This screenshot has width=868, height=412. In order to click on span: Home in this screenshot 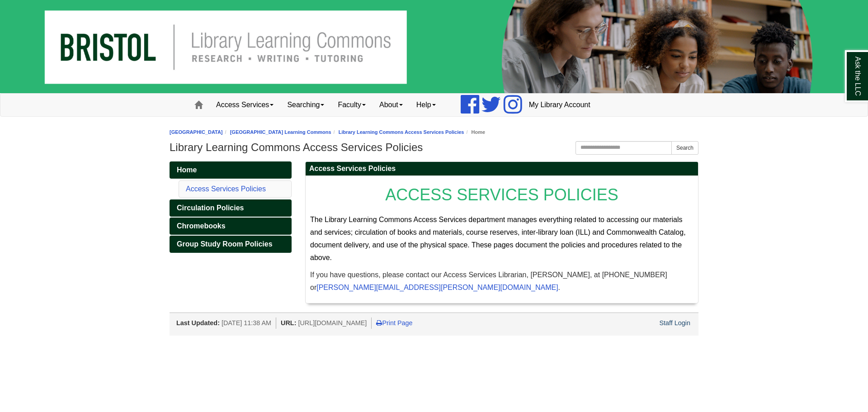, I will do `click(187, 170)`.